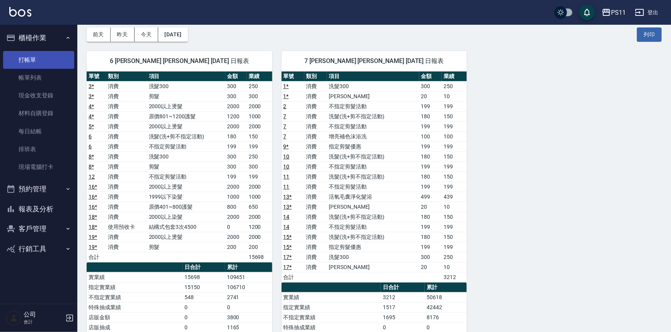  Describe the element at coordinates (249, 297) in the screenshot. I see `td: 2741` at that location.